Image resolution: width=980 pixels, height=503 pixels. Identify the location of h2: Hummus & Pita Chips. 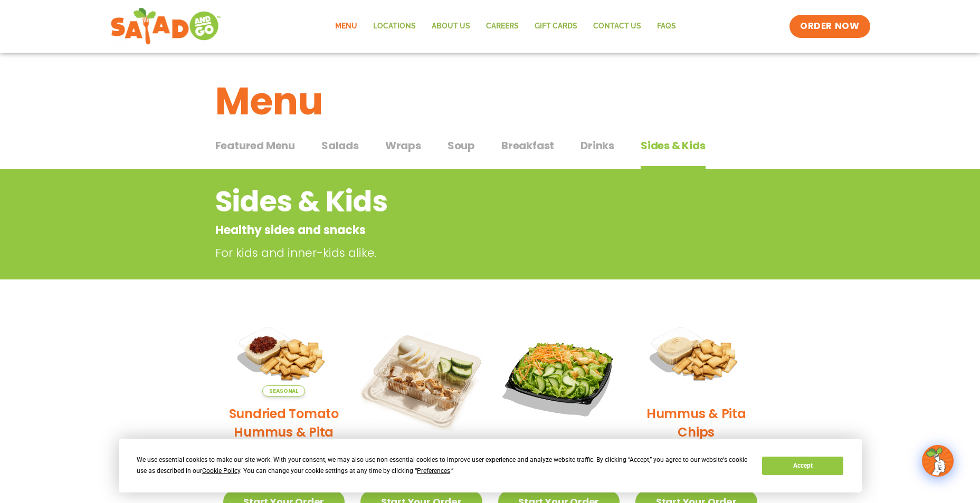
(696, 423).